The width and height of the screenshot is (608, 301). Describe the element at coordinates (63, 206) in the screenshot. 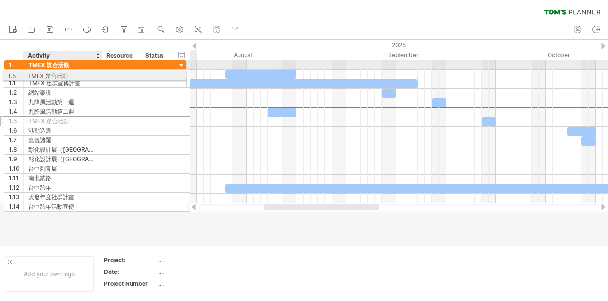

I see `div: 台中跨年活動宣傳` at that location.